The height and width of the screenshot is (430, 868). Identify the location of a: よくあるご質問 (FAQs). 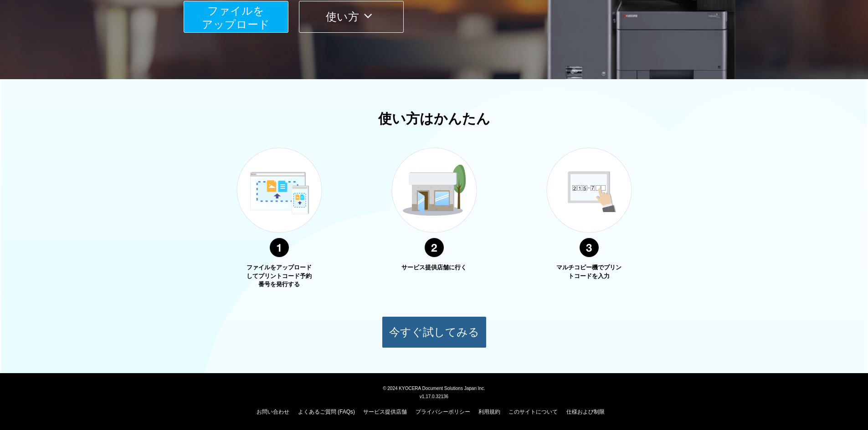
(326, 412).